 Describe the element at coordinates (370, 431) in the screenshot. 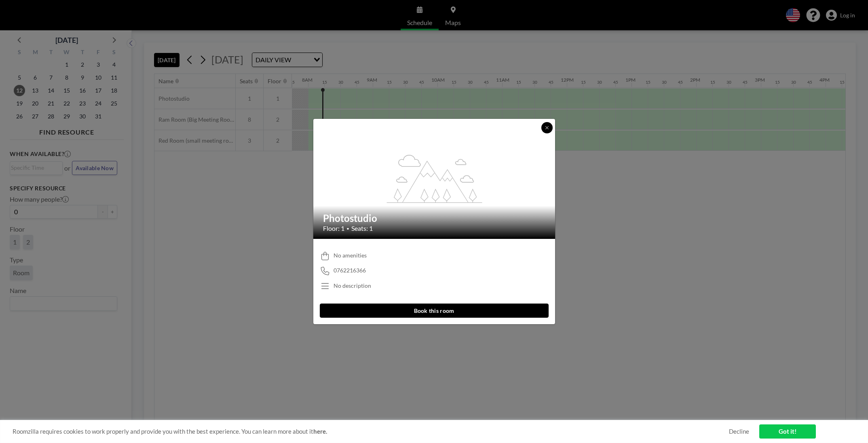

I see `span: Roomzilla requires cookies to work properly and provide you with the best experience. You can lea...` at that location.